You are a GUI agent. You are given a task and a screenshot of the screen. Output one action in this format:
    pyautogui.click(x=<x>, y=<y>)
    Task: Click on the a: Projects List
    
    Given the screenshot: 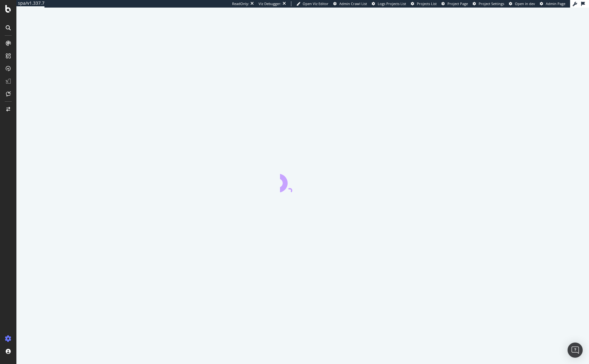 What is the action you would take?
    pyautogui.click(x=424, y=4)
    